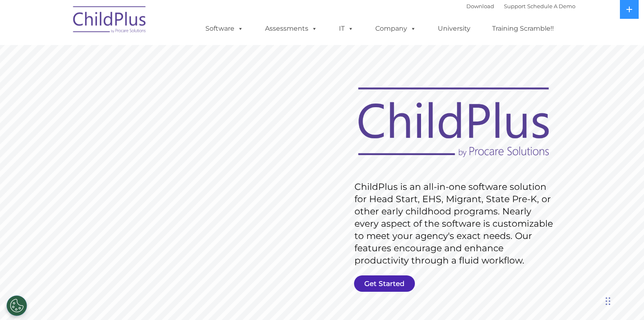  Describe the element at coordinates (480, 6) in the screenshot. I see `a: Download` at that location.